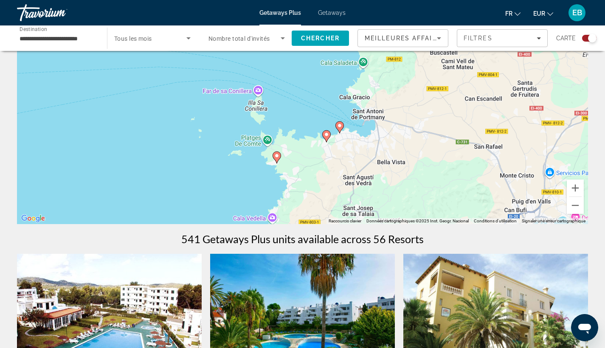  I want to click on button: Zoom avant, so click(576, 188).